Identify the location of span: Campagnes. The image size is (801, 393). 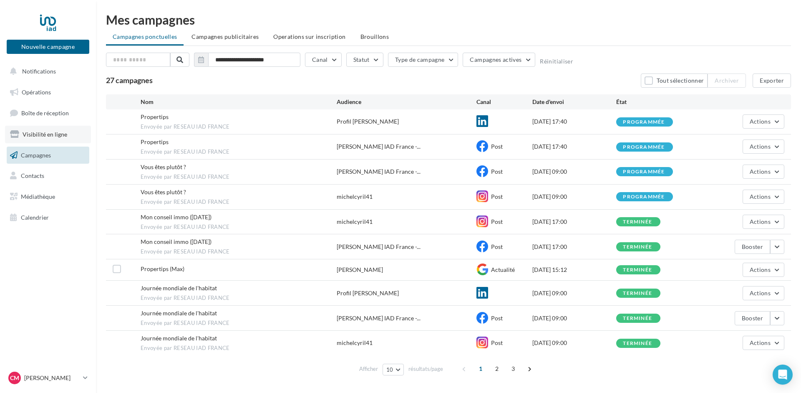
(36, 154).